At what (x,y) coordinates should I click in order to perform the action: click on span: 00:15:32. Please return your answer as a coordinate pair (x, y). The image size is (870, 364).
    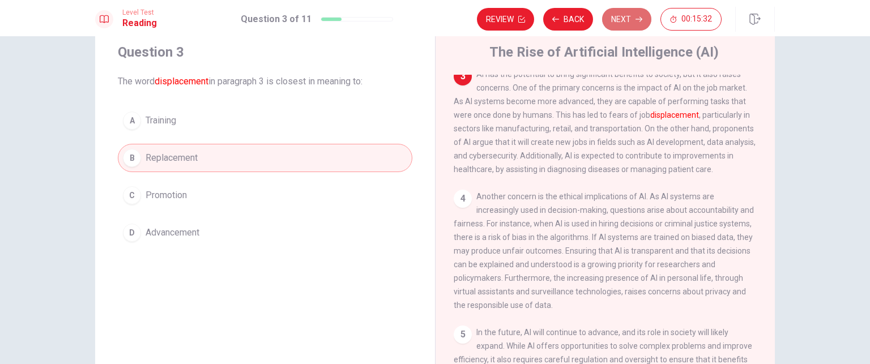
    Looking at the image, I should click on (697, 19).